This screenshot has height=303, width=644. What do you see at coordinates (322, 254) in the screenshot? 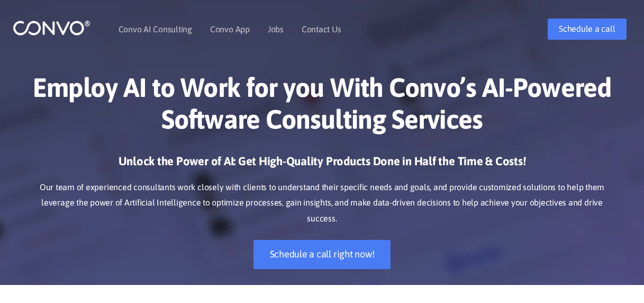
I see `a: Schedule a call right now!` at bounding box center [322, 254].